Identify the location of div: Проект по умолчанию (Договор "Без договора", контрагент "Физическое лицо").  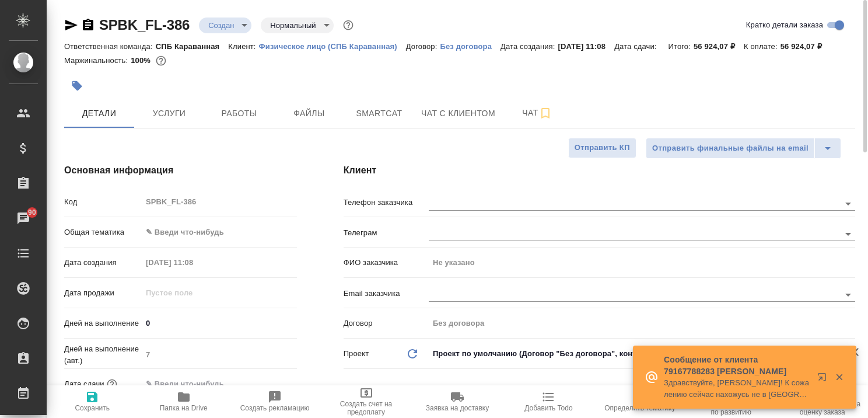
(641, 353).